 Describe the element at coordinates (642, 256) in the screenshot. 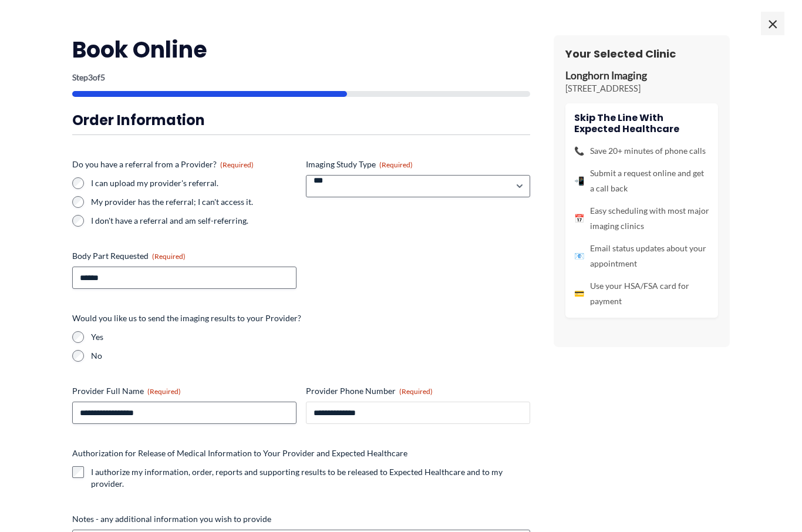

I see `li: Email status updates about your appointment` at that location.